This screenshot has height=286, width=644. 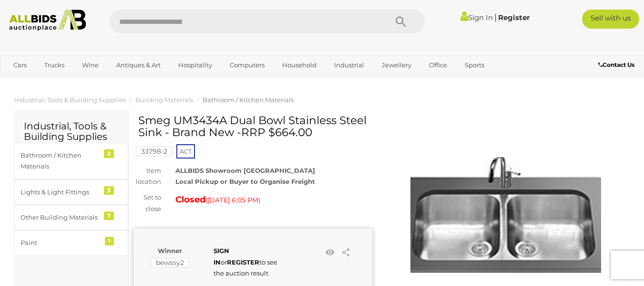 What do you see at coordinates (164, 100) in the screenshot?
I see `span: Building Materials` at bounding box center [164, 100].